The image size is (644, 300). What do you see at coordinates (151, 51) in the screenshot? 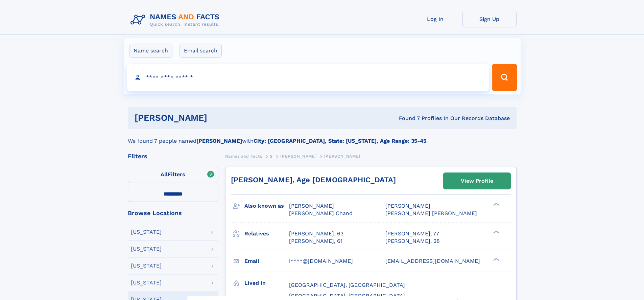
I see `label: Name search` at bounding box center [151, 51].